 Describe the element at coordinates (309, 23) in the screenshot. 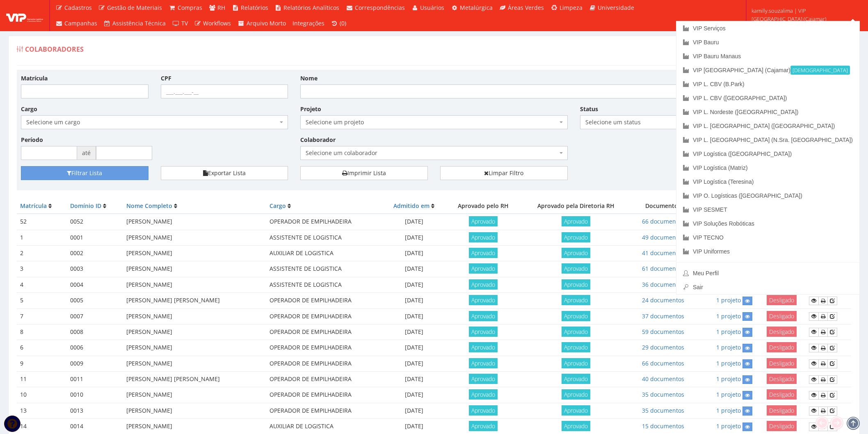

I see `a: Integrações` at that location.